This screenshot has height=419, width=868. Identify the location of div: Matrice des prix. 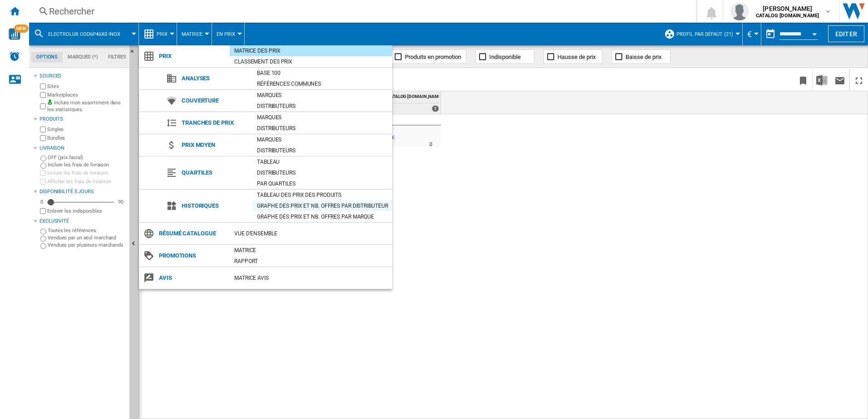
(311, 51).